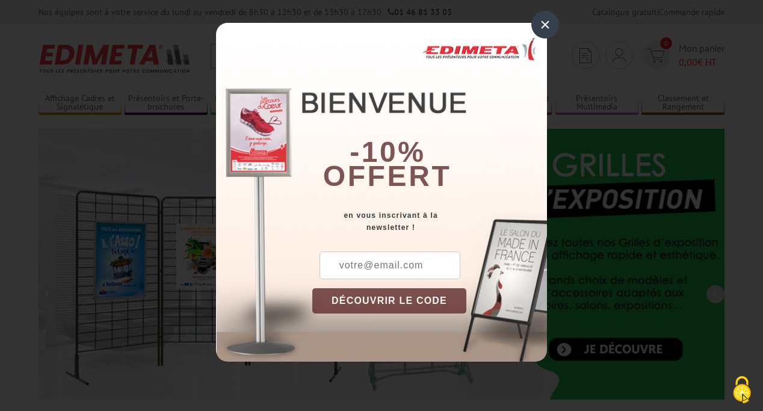 This screenshot has height=411, width=763. Describe the element at coordinates (390, 265) in the screenshot. I see `input: votre@email.com` at that location.